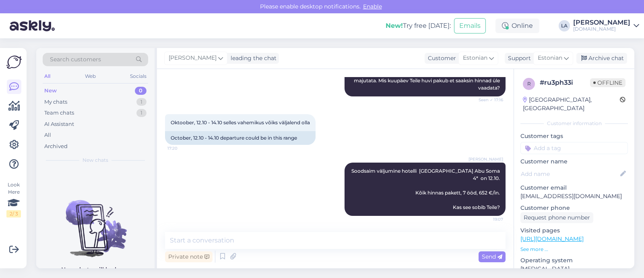 This screenshot has height=278, width=644. What do you see at coordinates (574, 249) in the screenshot?
I see `p: See more ...` at bounding box center [574, 249].